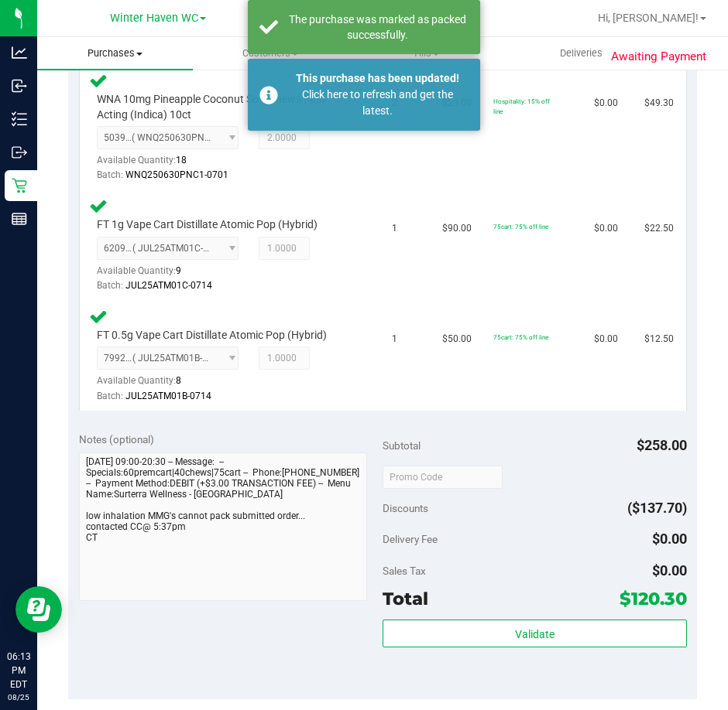 The image size is (728, 710). What do you see at coordinates (20, 219) in the screenshot?
I see `inline-svg: Reports` at bounding box center [20, 219].